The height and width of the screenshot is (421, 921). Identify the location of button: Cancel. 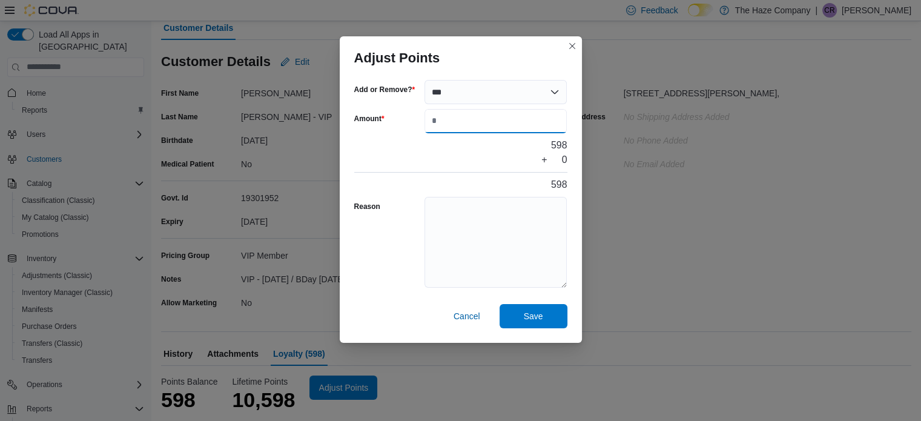
(467, 316).